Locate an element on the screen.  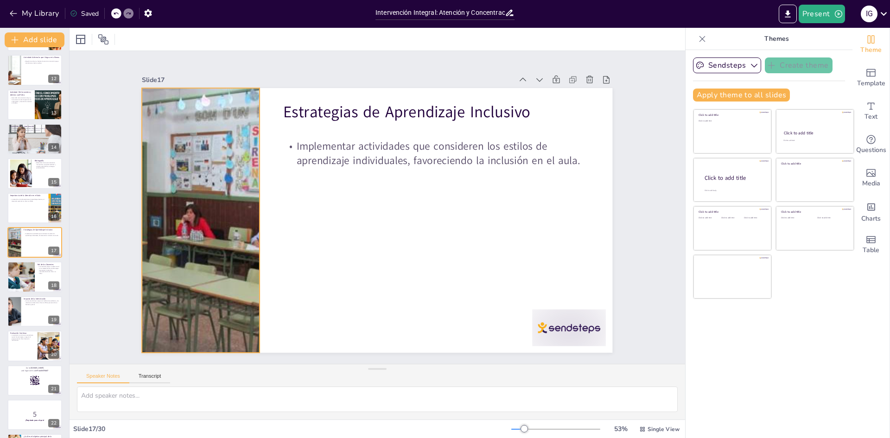
p: La intervención busca mejorar el rendimiento académico y las relaciones sociales de los niños con... is located at coordinates (41, 302).